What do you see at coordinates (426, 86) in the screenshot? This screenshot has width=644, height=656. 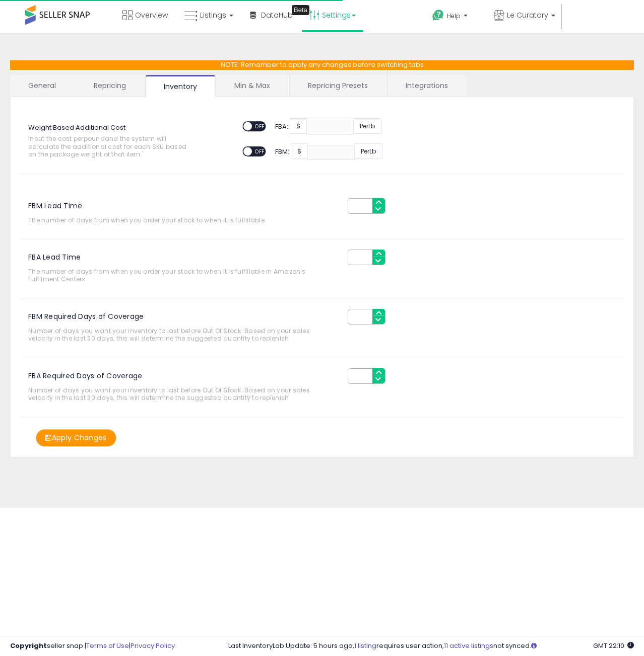 I see `a: Integrations` at bounding box center [426, 86].